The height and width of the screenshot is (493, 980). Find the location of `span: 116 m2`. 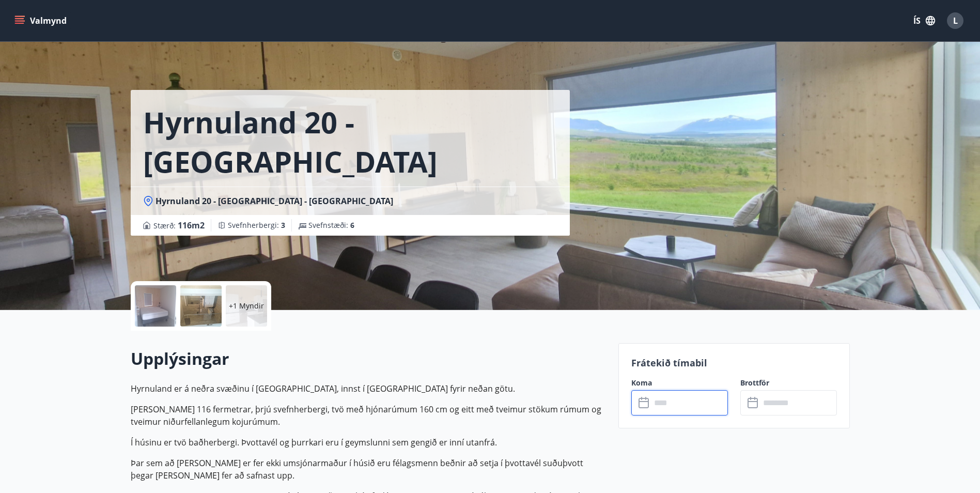

span: 116 m2 is located at coordinates (191, 226).